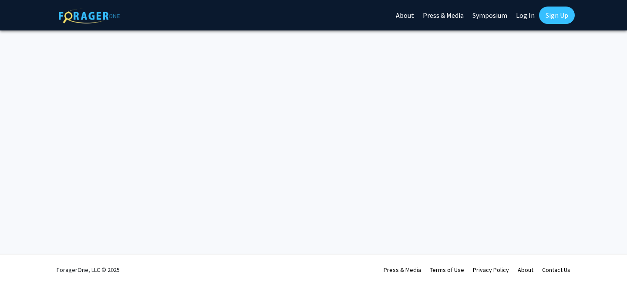 This screenshot has width=627, height=285. I want to click on img: ForagerOne Logo, so click(89, 16).